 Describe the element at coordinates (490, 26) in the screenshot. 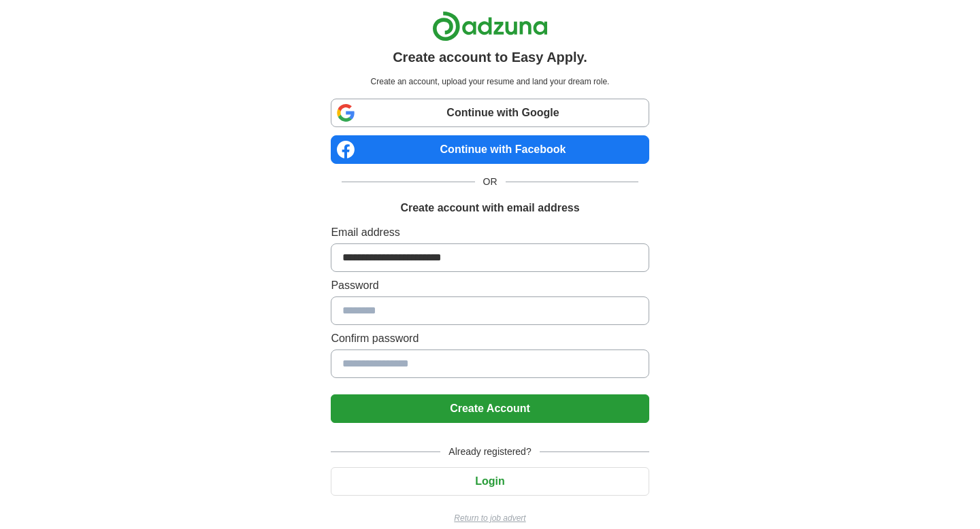

I see `img: Adzuna logo` at that location.